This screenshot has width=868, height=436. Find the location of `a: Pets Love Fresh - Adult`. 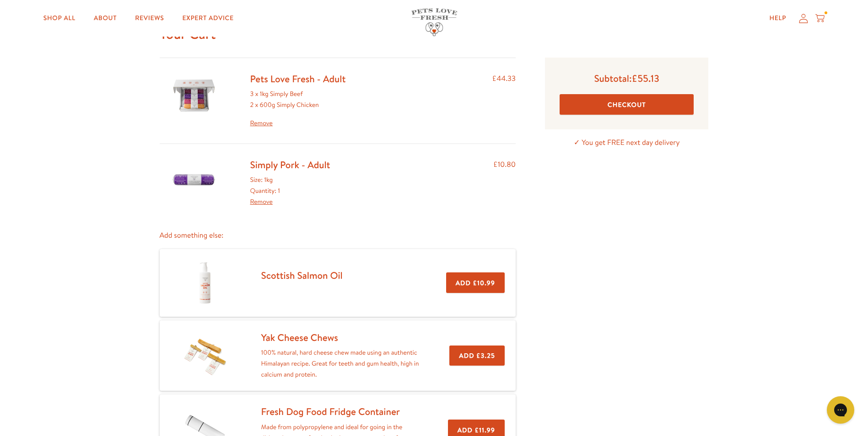

a: Pets Love Fresh - Adult is located at coordinates (298, 78).